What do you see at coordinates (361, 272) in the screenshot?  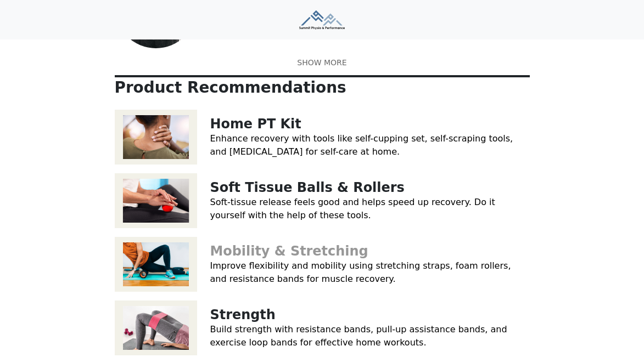 I see `a: Improve flexibility and mobility using stretching straps, foam rollers, and resistance bands for ...` at bounding box center [361, 272].